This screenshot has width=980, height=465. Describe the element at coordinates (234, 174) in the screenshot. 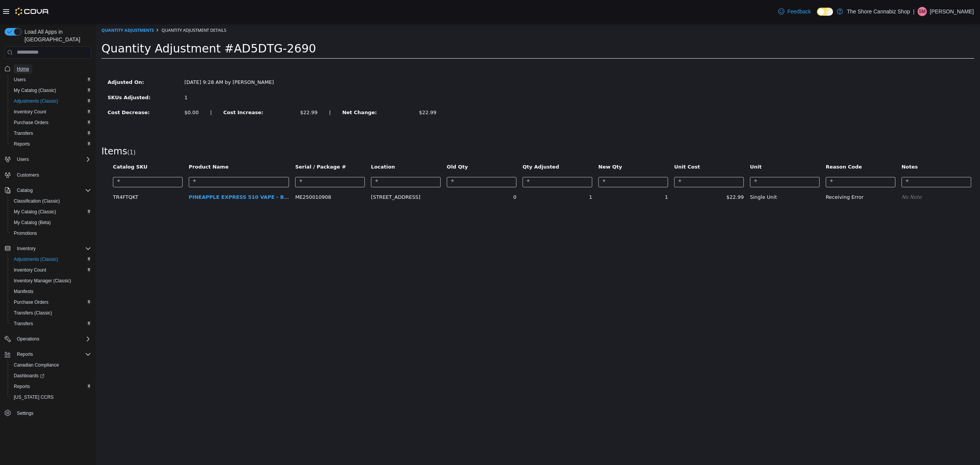

I see `td: ME250010908` at that location.